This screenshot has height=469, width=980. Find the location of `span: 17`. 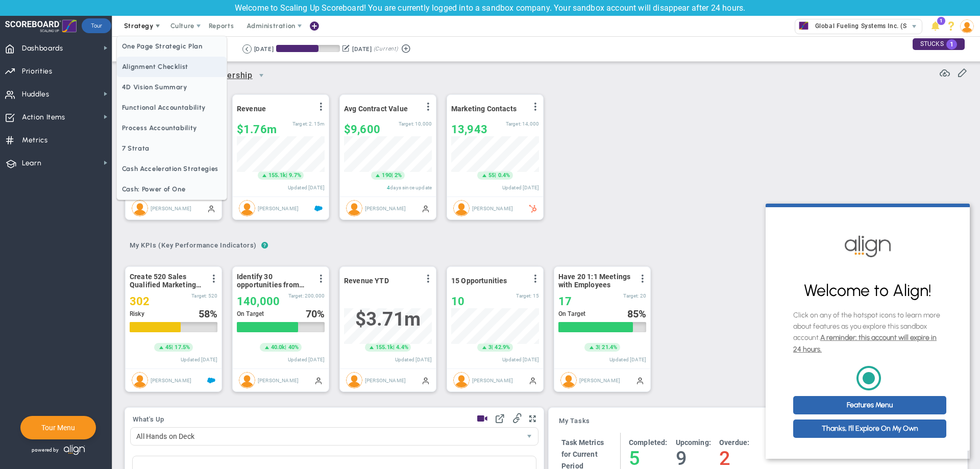

span: 17 is located at coordinates (565, 301).